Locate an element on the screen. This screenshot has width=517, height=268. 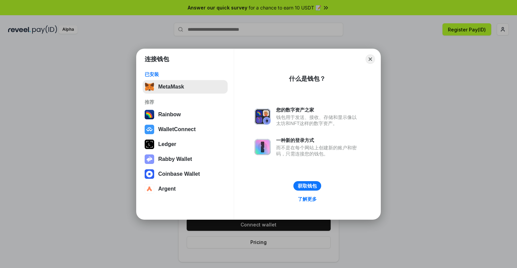
div: WalletConnect is located at coordinates (177, 130).